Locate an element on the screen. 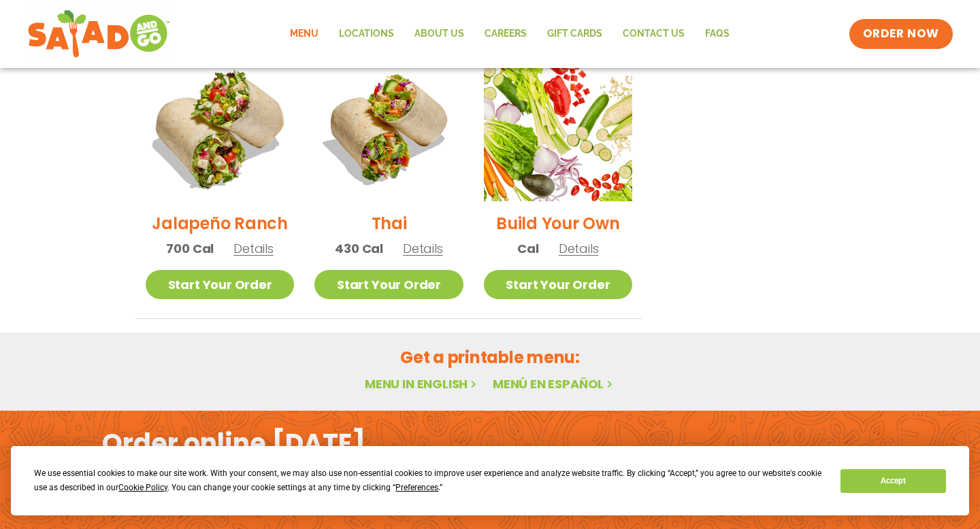  span: Preferences is located at coordinates (417, 488).